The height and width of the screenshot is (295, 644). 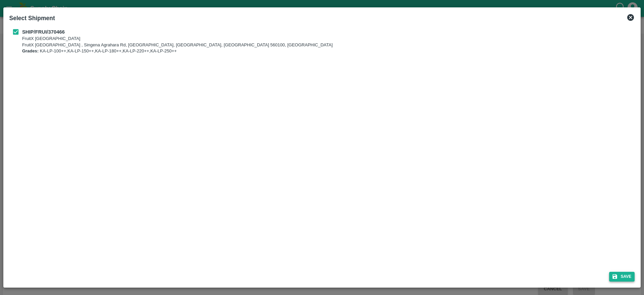 What do you see at coordinates (621, 276) in the screenshot?
I see `button: Save` at bounding box center [621, 276].